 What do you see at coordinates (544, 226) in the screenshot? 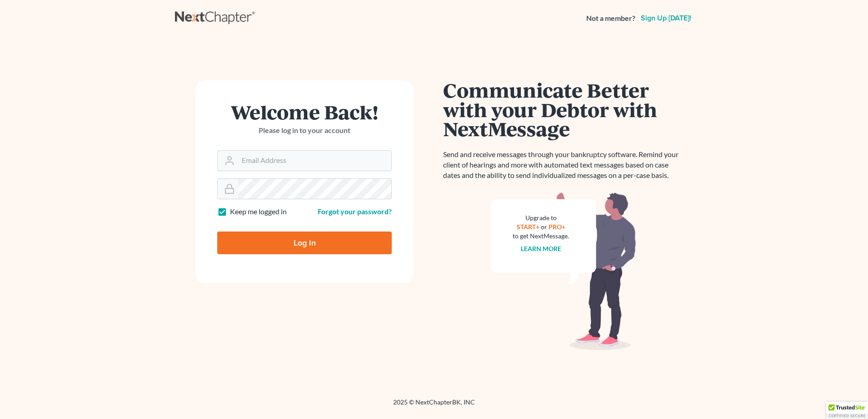
I see `span: or` at bounding box center [544, 226].